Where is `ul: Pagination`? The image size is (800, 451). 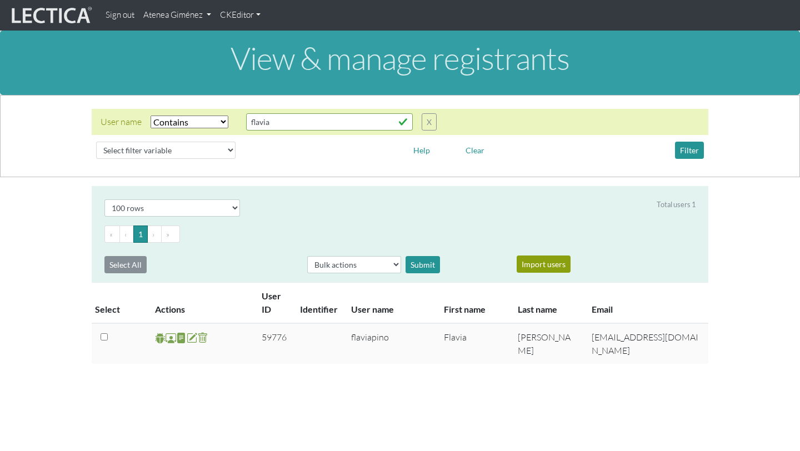 ul: Pagination is located at coordinates (400, 234).